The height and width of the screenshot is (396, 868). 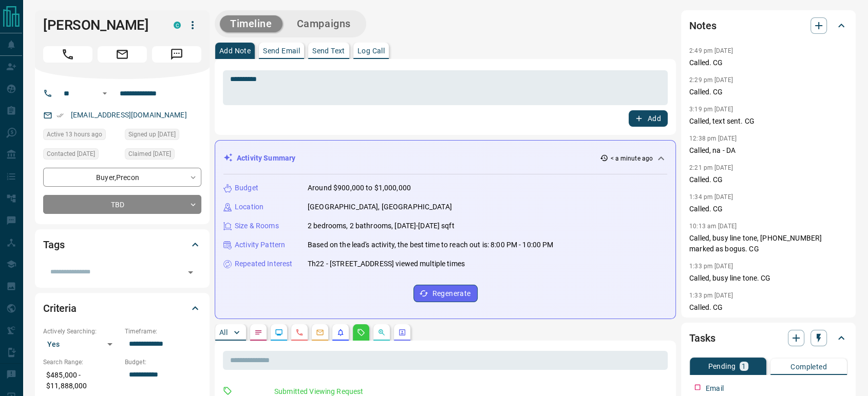 What do you see at coordinates (258, 333) in the screenshot?
I see `svg: Notes` at bounding box center [258, 333].